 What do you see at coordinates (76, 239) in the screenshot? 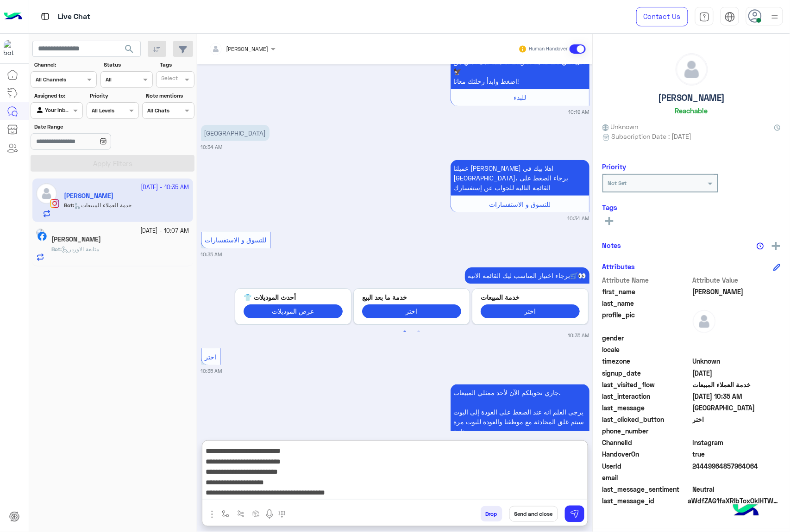
I see `h5: Elsayid Elrakhu` at bounding box center [76, 239].